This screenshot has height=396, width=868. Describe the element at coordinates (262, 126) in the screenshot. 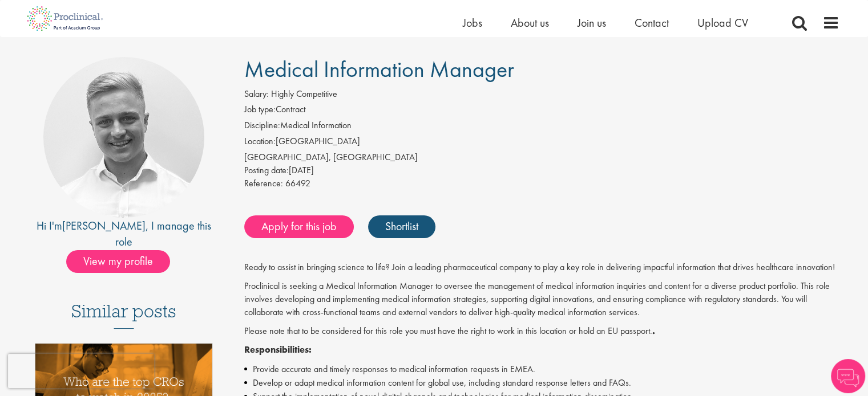

I see `label: Discipline:` at that location.